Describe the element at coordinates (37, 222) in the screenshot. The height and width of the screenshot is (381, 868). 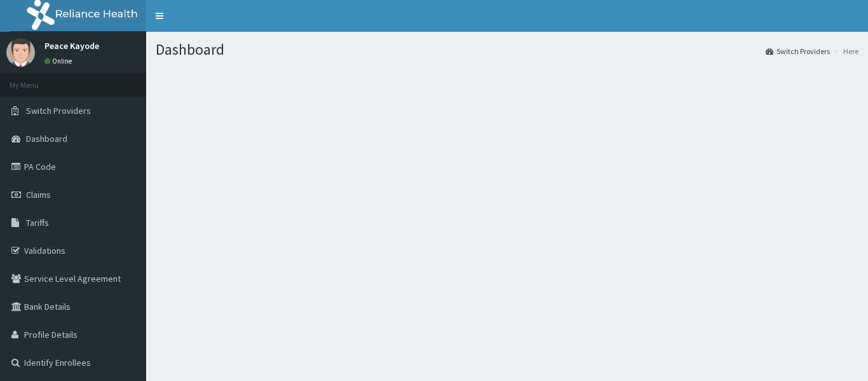
I see `span: Tariffs` at that location.